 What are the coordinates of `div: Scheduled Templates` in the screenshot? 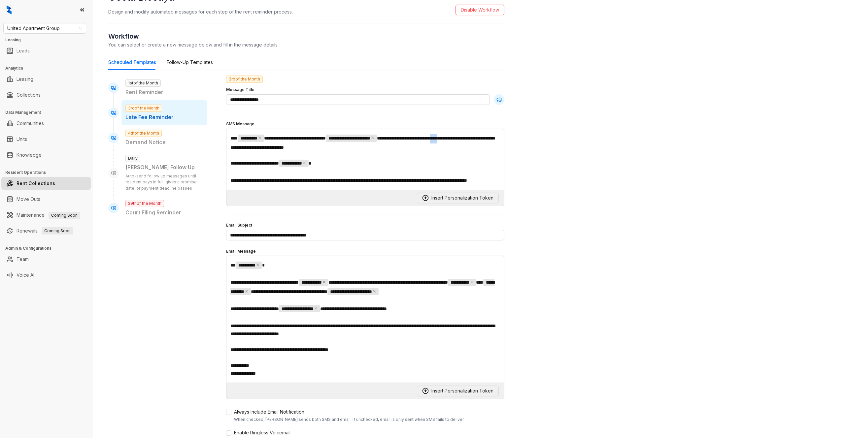 It's located at (132, 62).